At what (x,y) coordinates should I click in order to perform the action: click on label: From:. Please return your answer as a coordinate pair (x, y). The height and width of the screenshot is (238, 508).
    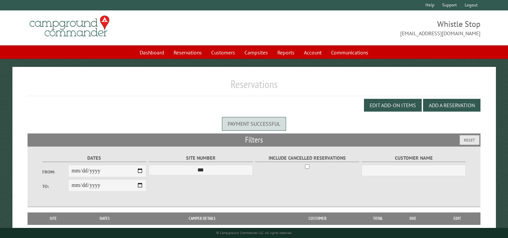
    Looking at the image, I should click on (55, 172).